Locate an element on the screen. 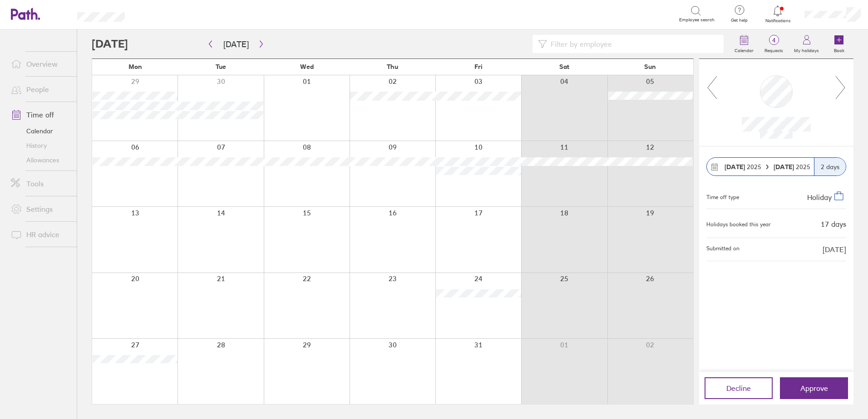  a: Time off is located at coordinates (40, 115).